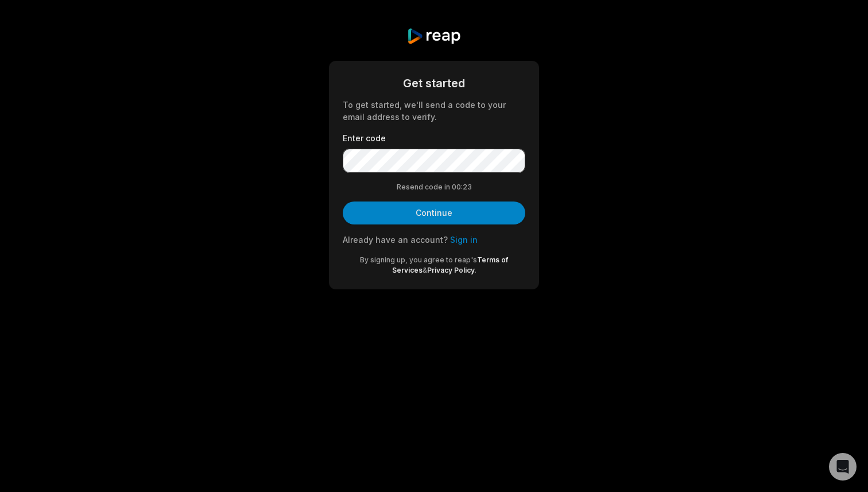 The height and width of the screenshot is (492, 868). I want to click on a: Privacy Policy, so click(451, 270).